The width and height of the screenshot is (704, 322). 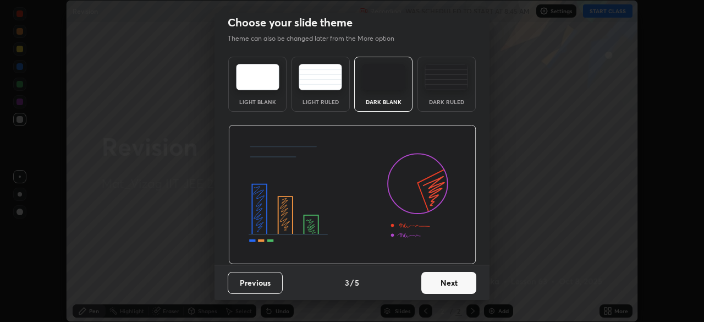 What do you see at coordinates (446, 77) in the screenshot?
I see `img: darkRuledTheme.de295e13.svg` at bounding box center [446, 77].